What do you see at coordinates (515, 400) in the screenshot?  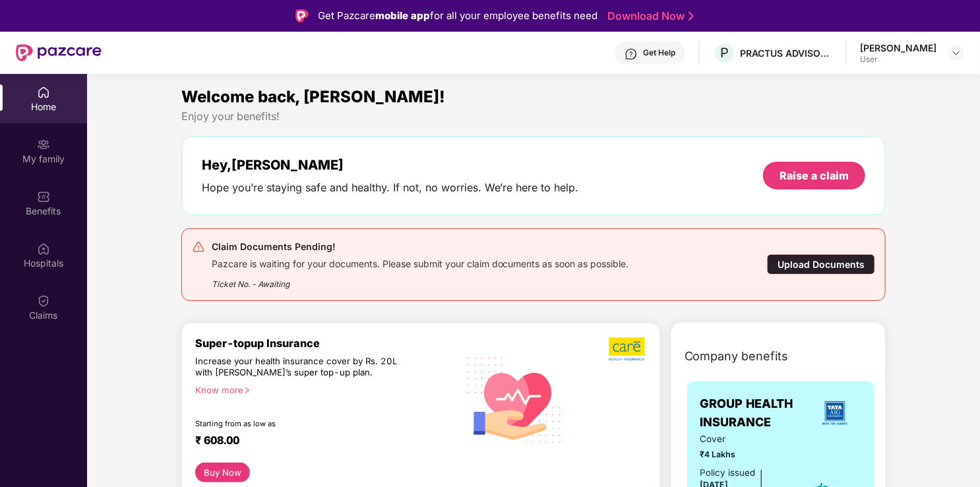 I see `img: svg+xml;base64,PHN2ZyB4bWxucz0iaHR0cDovL3d3dy53My5vcmcvMjAwMC9zdmciIHhtbG5zOnhsaW5rPSJodHRwOi8vd3...` at bounding box center [515, 400].